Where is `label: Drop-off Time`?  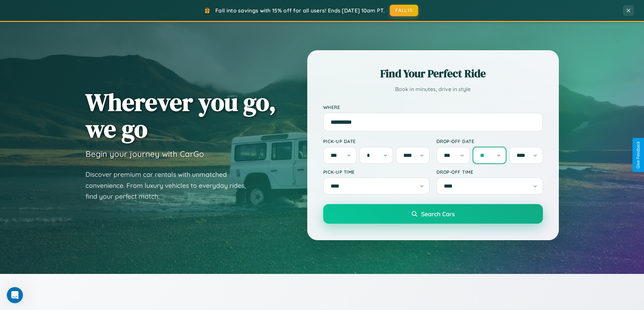 label: Drop-off Time is located at coordinates (489, 172).